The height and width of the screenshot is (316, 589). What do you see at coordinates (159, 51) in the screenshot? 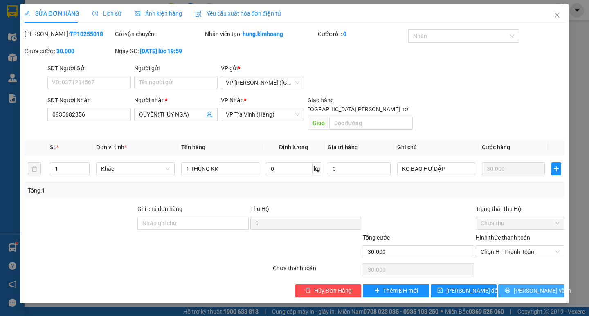
I see `div: Ngày GD:` at bounding box center [159, 51].